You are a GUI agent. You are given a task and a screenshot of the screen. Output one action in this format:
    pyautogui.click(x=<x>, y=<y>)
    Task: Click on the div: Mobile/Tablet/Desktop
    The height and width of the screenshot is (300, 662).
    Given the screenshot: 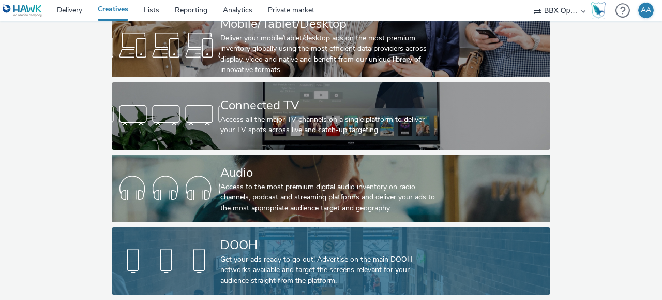 What is the action you would take?
    pyautogui.click(x=329, y=24)
    